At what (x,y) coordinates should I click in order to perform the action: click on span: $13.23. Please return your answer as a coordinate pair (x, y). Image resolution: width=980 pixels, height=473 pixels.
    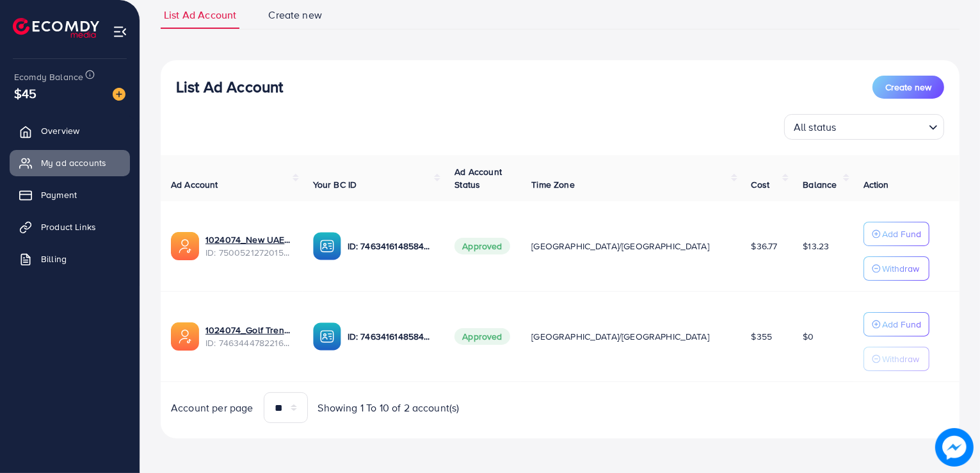
    Looking at the image, I should click on (816, 246).